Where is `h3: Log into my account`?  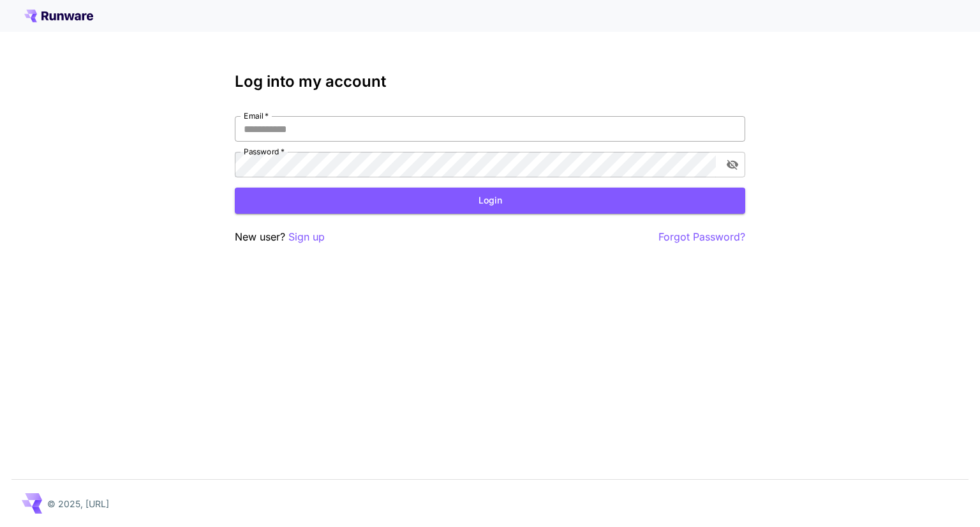
h3: Log into my account is located at coordinates (490, 82).